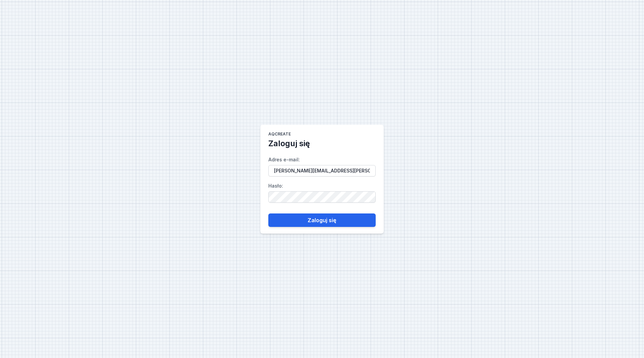  I want to click on label: Adres e-mail :, so click(322, 165).